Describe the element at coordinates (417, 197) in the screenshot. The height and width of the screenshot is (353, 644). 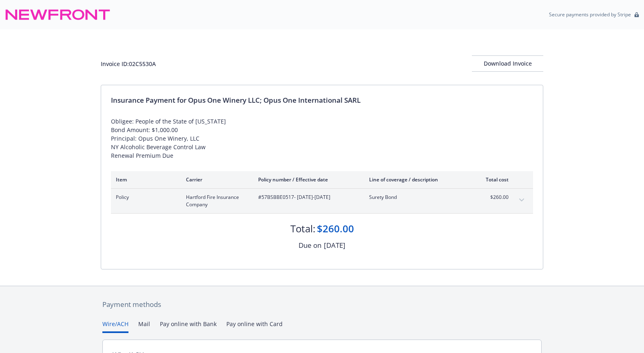
I see `span: Surety Bond` at that location.